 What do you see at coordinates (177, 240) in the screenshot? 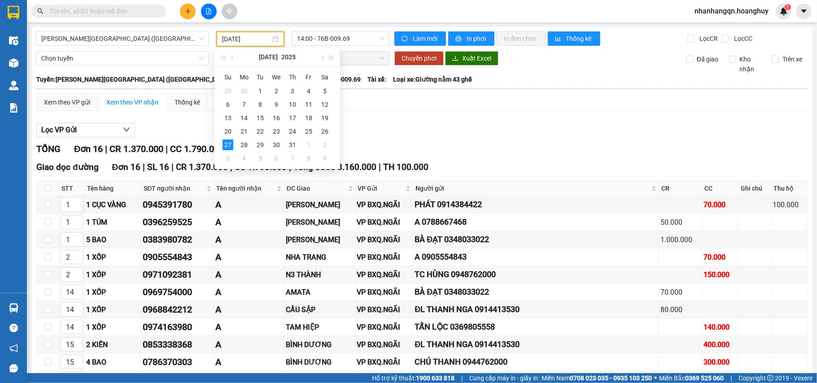
I see `div: 0383980782` at bounding box center [177, 240].